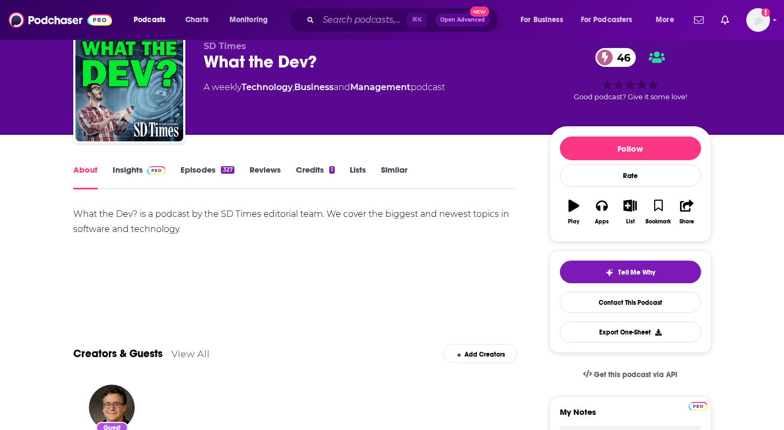 The width and height of the screenshot is (784, 430). Describe the element at coordinates (227, 170) in the screenshot. I see `div: 327` at that location.